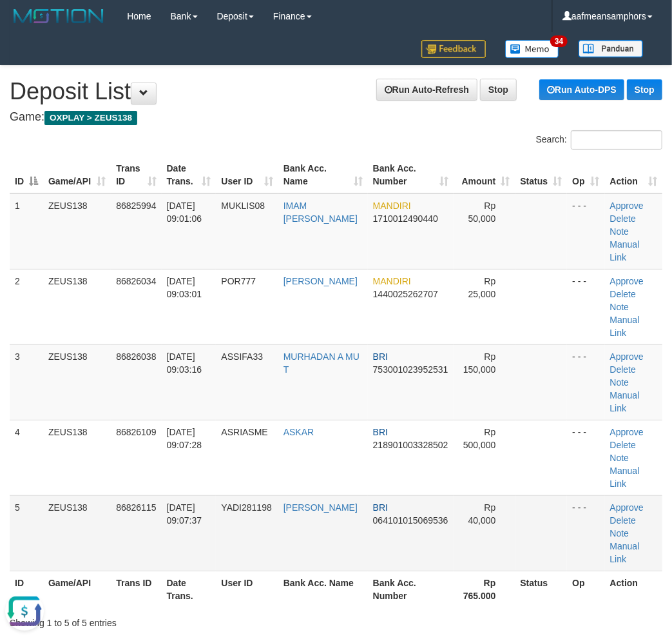 This screenshot has width=672, height=641. Describe the element at coordinates (427, 89) in the screenshot. I see `a: Run Auto-Refresh` at that location.